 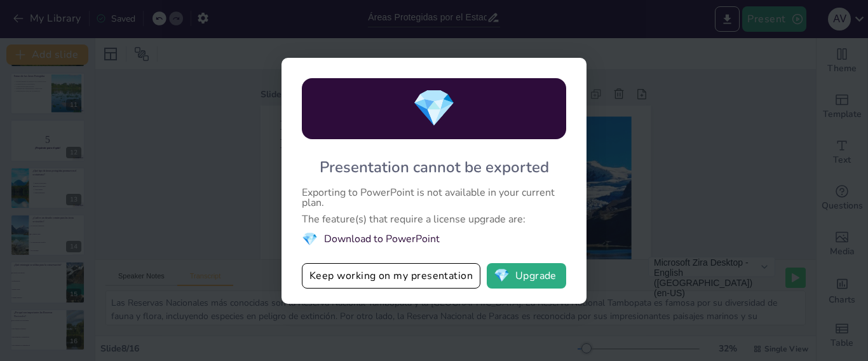 What do you see at coordinates (434, 167) in the screenshot?
I see `div: Presentation cannot be exported` at bounding box center [434, 167].